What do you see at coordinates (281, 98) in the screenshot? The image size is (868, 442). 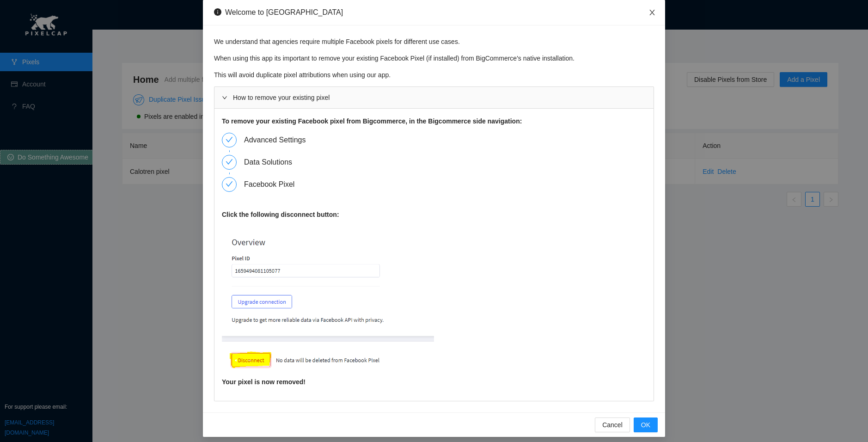 I see `span: How to remove your existing pixel` at bounding box center [281, 98].